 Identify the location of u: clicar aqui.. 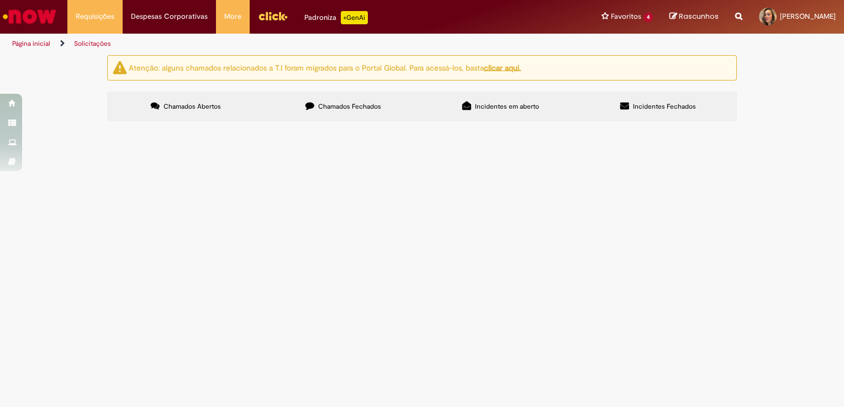
(502, 67).